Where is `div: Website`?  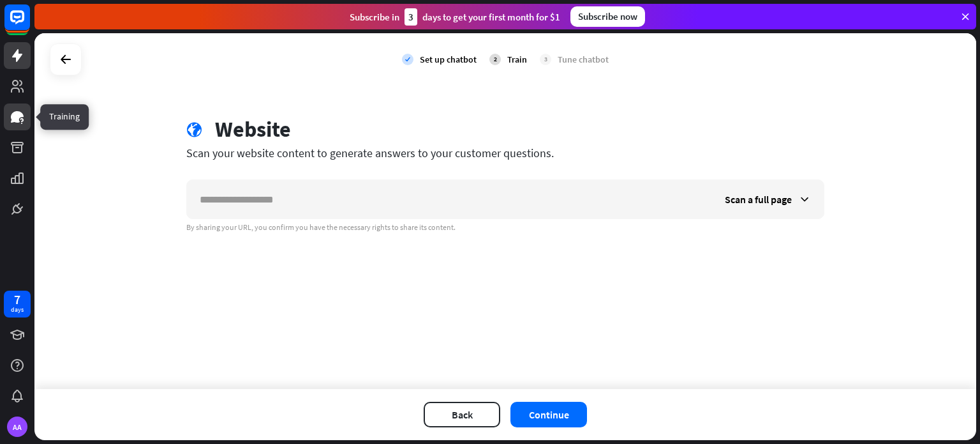 div: Website is located at coordinates (252, 129).